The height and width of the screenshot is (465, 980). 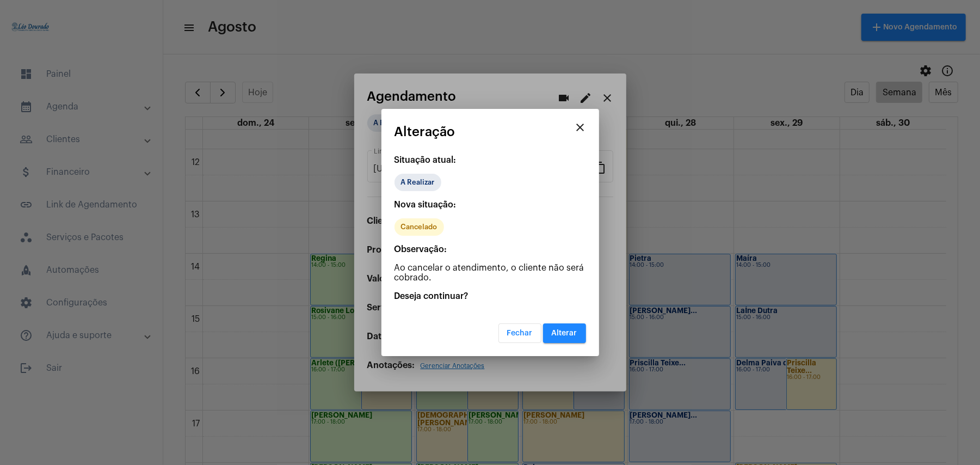 What do you see at coordinates (520, 333) in the screenshot?
I see `button: Fechar` at bounding box center [520, 333].